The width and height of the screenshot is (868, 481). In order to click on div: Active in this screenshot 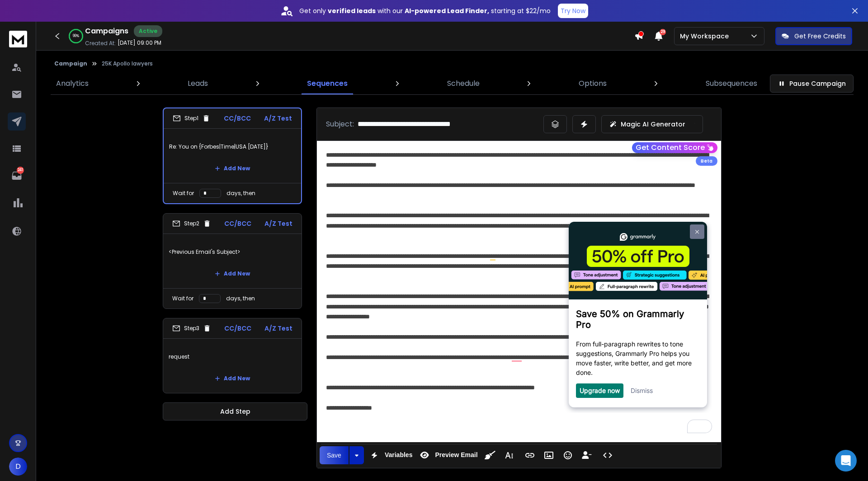, I will do `click(147, 31)`.